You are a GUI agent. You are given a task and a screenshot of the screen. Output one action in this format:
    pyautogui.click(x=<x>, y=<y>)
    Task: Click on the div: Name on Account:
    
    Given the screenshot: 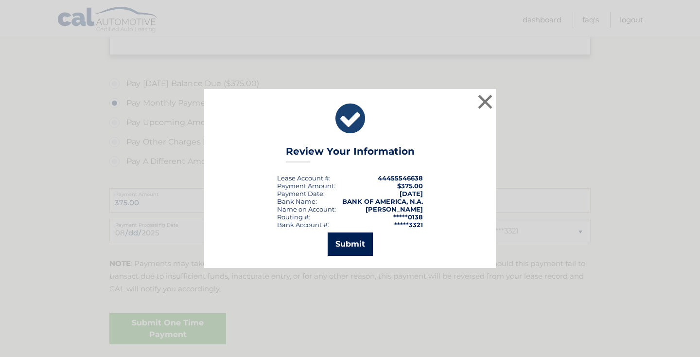 What is the action you would take?
    pyautogui.click(x=306, y=209)
    